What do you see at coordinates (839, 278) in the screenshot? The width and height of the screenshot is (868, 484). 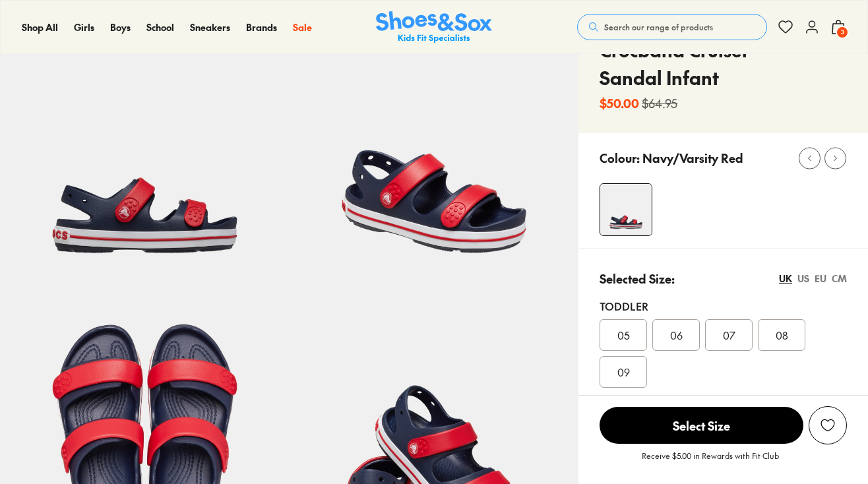 I see `div: CM` at bounding box center [839, 278].